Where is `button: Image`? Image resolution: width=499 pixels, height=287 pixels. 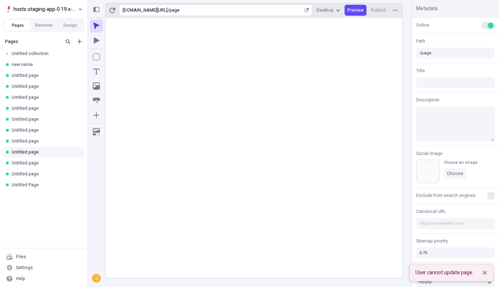
button: Image is located at coordinates (96, 86).